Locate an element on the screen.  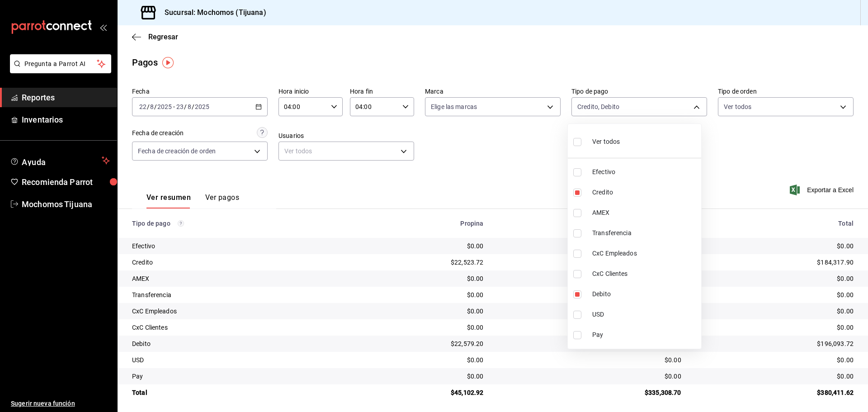
span: Ver todos is located at coordinates (606, 141).